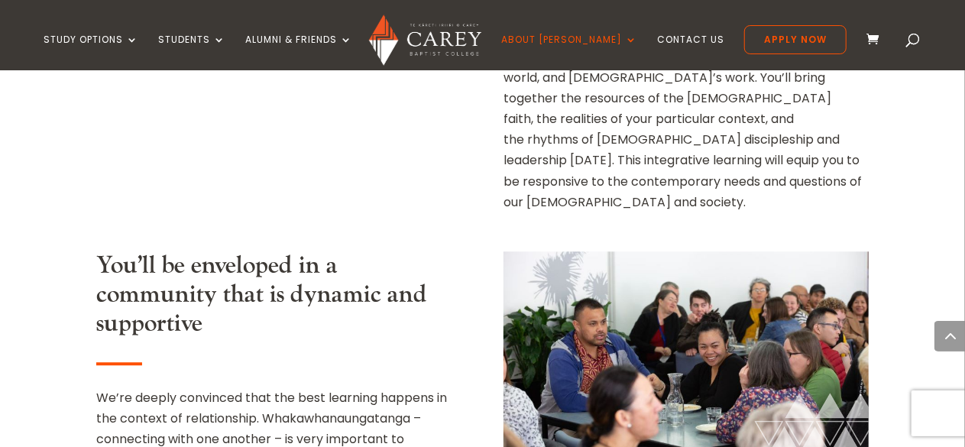 This screenshot has height=447, width=965. Describe the element at coordinates (691, 52) in the screenshot. I see `a: Contact Us` at that location.